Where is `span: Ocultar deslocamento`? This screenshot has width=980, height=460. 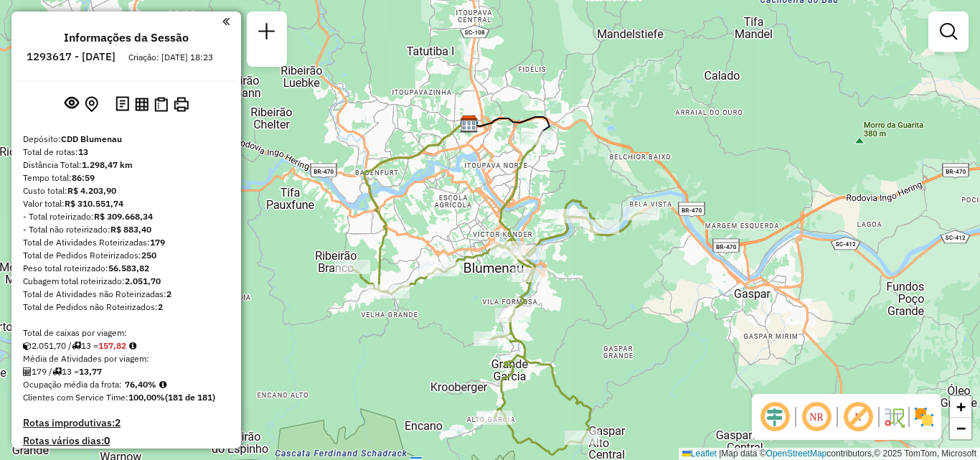
span: Ocultar deslocamento is located at coordinates (775, 417).